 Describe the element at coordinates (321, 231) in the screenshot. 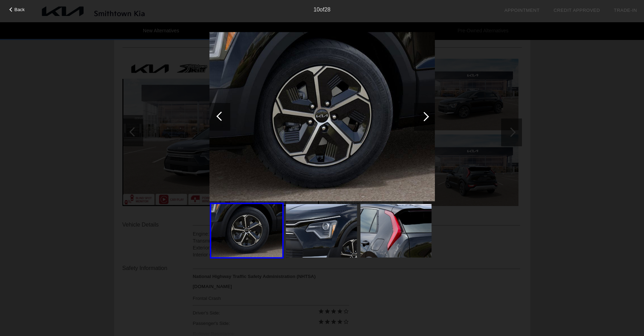

I see `img: New-2025-Kia-Niro-LX-ID19866798016-aHR0cDovL2ltYWdlcy51bml0c2ludmVudG9yeS5jb20vdXBsb2Fkcy9waG90b3...` at that location.